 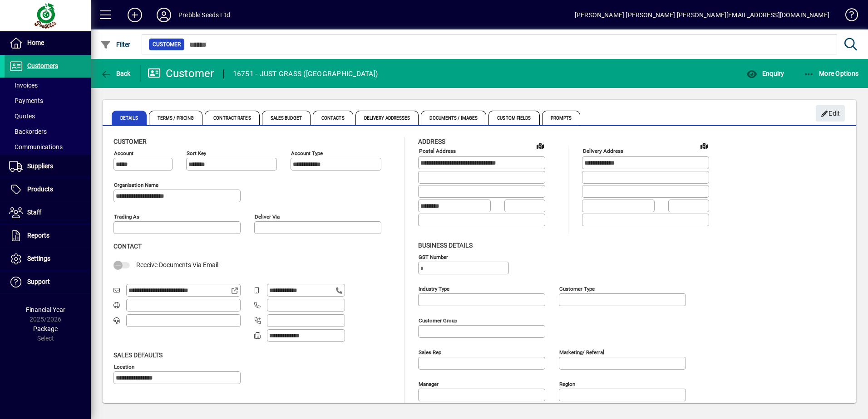 I want to click on span: Invoices, so click(x=23, y=85).